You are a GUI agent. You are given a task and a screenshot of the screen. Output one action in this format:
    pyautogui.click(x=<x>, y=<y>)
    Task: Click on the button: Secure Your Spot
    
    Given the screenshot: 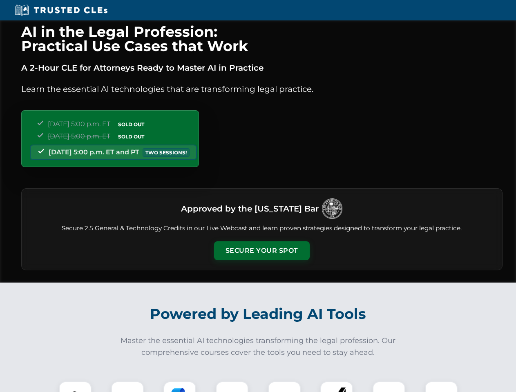 What is the action you would take?
    pyautogui.click(x=262, y=251)
    